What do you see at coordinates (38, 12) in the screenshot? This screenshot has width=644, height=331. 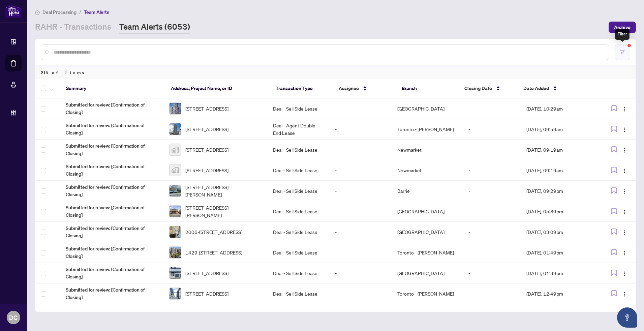 I see `span: home` at bounding box center [38, 12].